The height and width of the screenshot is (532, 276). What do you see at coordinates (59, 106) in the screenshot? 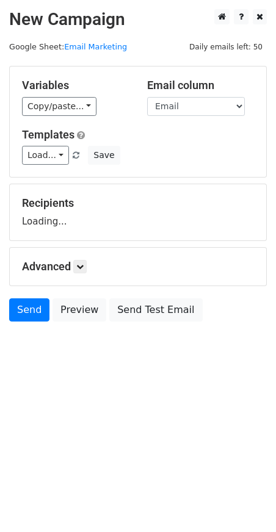
I see `a: Copy/paste...` at bounding box center [59, 106].